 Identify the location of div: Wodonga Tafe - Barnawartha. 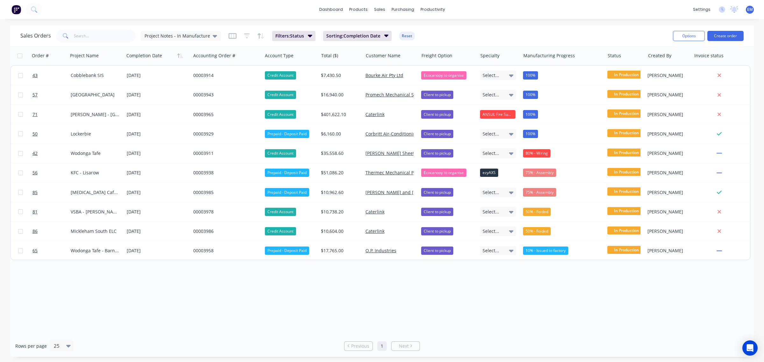
(95, 251).